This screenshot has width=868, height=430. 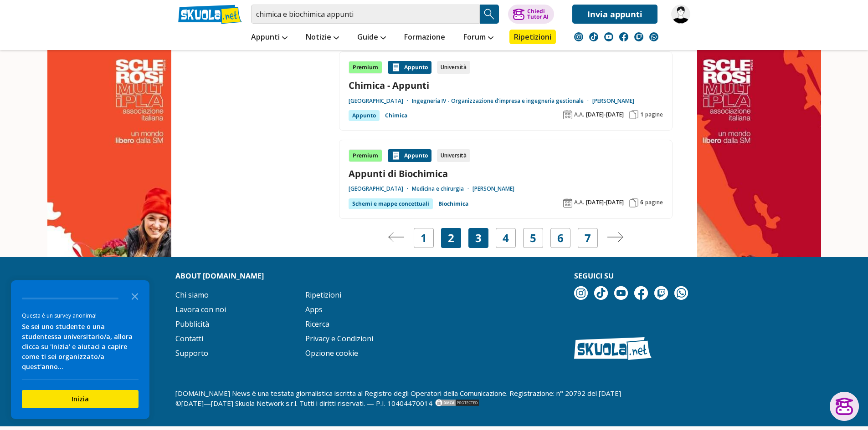 I want to click on a: Chimica - Appunti, so click(x=506, y=85).